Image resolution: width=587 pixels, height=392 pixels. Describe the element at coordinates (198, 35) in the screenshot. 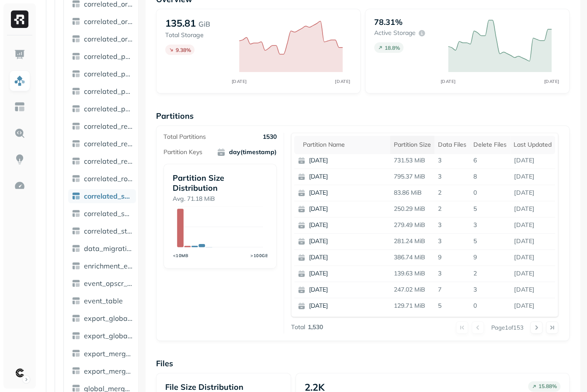

I see `p: Total Storage` at that location.